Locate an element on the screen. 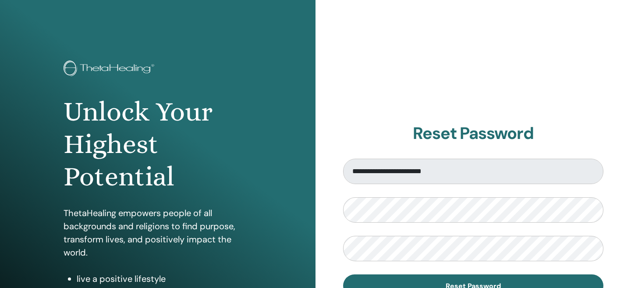  p: ThetaHealing empowers people of all backgrounds and religions to find purpose, transform lives, a... is located at coordinates (158, 233).